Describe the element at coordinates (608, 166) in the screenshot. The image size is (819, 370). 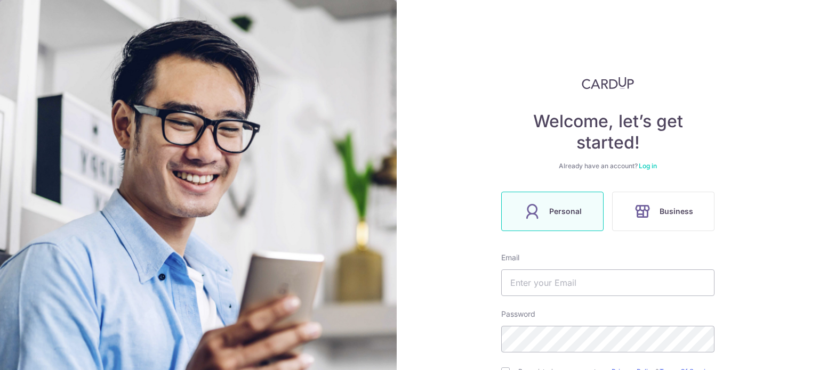
I see `div: Already have an account?` at that location.